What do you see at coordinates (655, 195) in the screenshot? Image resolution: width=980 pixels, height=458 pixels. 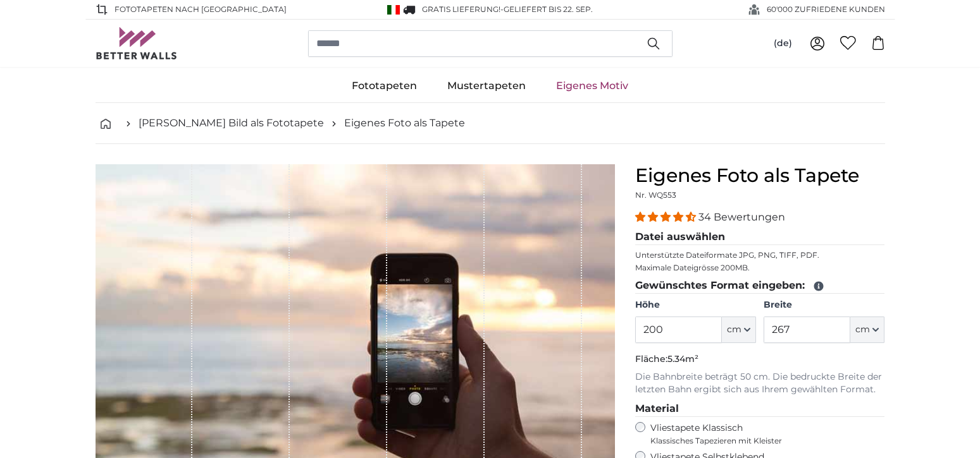 I see `span: Nr. WQ553` at bounding box center [655, 195].